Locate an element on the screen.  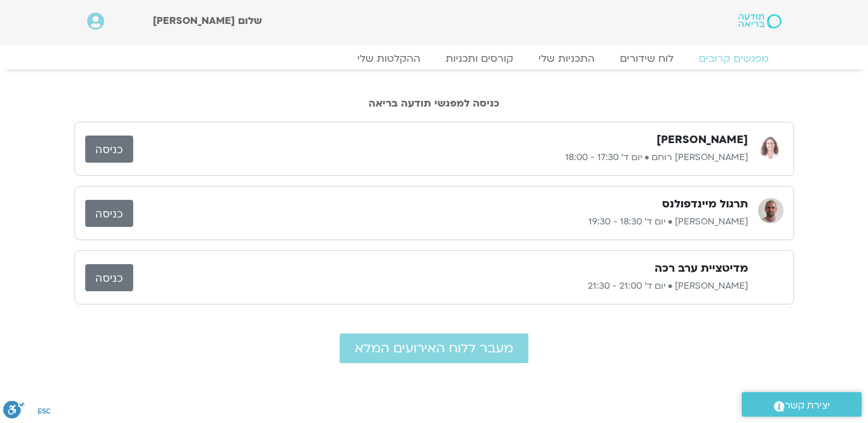
img: שגב הורוביץ is located at coordinates (771, 275).